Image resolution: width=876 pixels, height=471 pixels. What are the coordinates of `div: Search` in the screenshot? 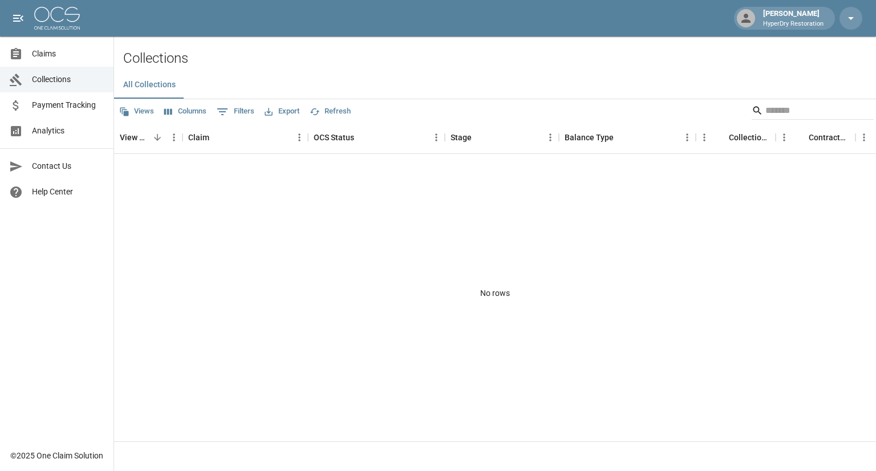 It's located at (813, 112).